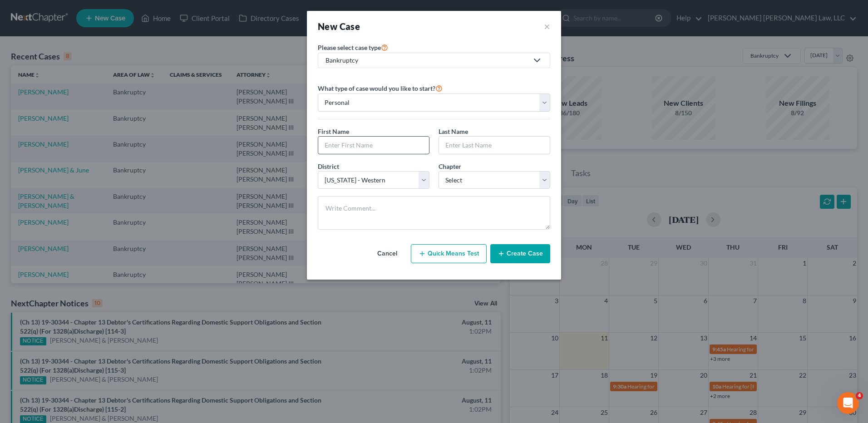  Describe the element at coordinates (450, 166) in the screenshot. I see `span: Chapter` at that location.